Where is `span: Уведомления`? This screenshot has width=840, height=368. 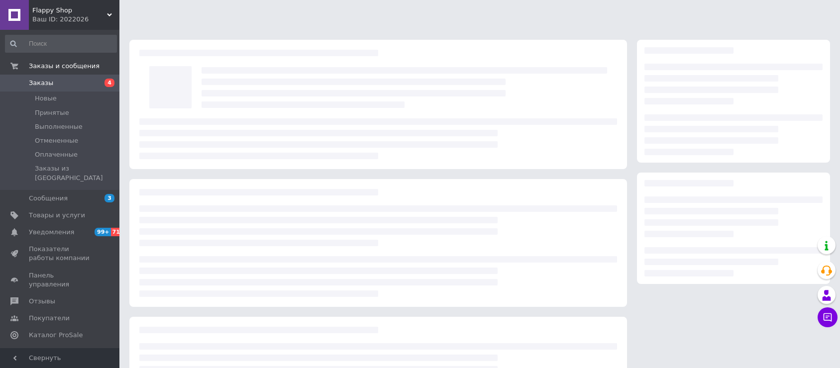
span: Уведомления is located at coordinates (51, 233).